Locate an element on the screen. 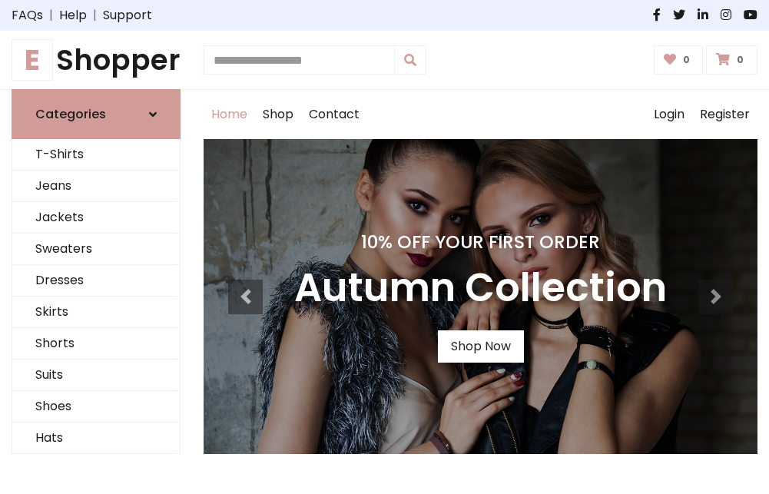 This screenshot has height=494, width=769. a: Jackets is located at coordinates (96, 217).